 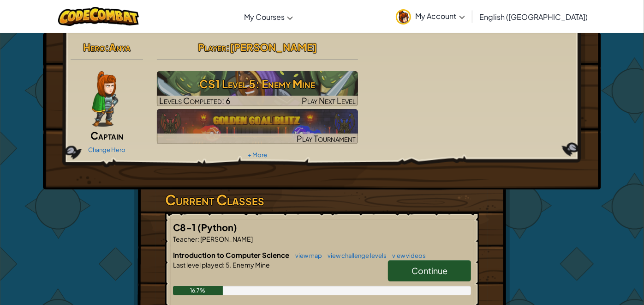 I want to click on span: My Courses, so click(x=264, y=16).